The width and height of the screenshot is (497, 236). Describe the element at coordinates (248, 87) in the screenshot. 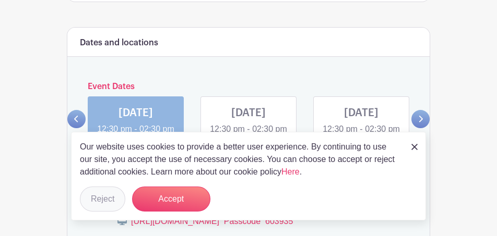

I see `h6: Event Dates` at that location.